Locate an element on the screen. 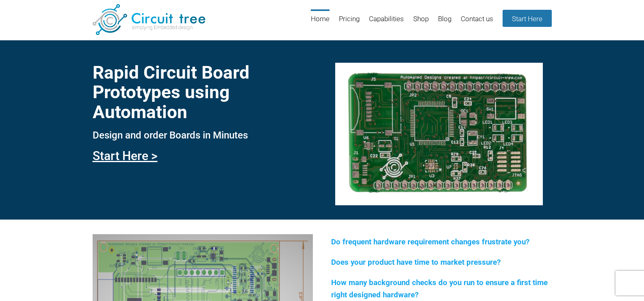  span: How many background checks do you run to ensure a first time right designed hardware? is located at coordinates (440, 289).